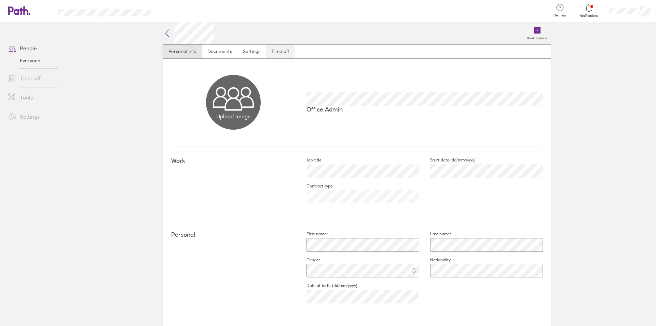 This screenshot has height=326, width=656. I want to click on label: Book holiday, so click(537, 37).